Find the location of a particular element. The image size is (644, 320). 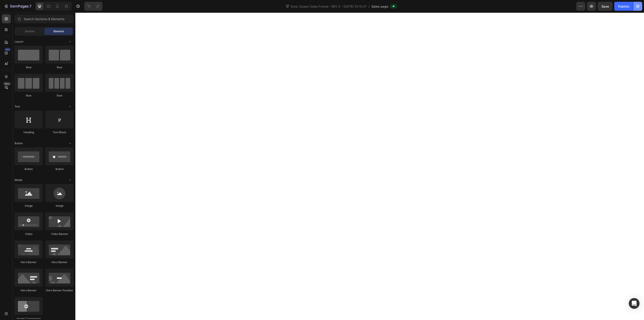

span: Layout is located at coordinates (19, 42).